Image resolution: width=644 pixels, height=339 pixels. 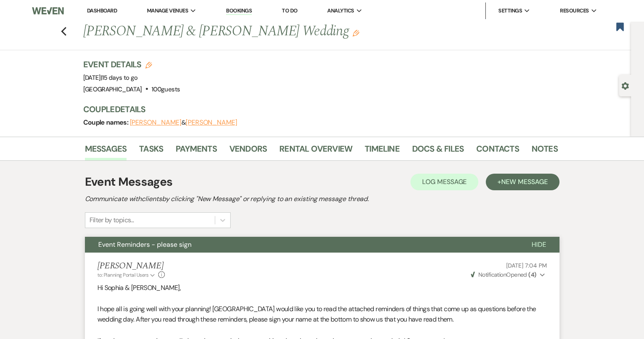 What do you see at coordinates (122, 276) in the screenshot?
I see `span: to: Planning Portal Users` at bounding box center [122, 276].